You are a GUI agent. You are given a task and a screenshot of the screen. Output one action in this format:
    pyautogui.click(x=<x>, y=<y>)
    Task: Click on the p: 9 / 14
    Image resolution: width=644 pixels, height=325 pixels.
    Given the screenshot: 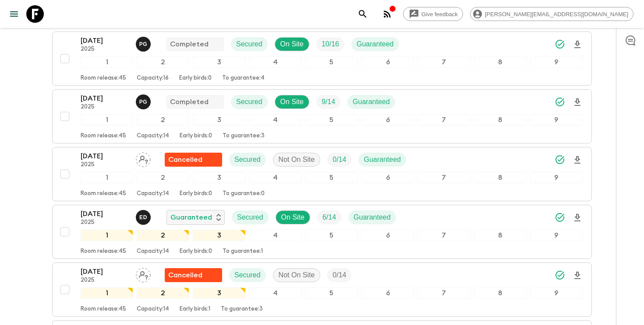 What is the action you would take?
    pyautogui.click(x=329, y=102)
    